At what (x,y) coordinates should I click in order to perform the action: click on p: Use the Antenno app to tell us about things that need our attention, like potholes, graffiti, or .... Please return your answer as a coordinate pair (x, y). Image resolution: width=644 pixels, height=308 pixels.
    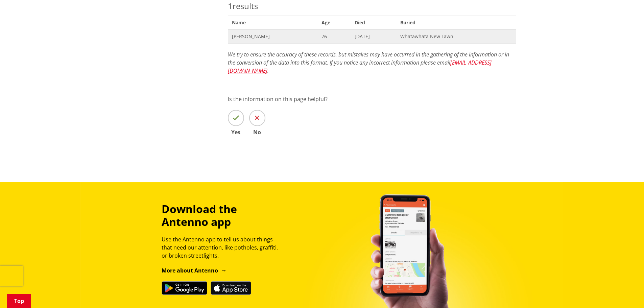
    Looking at the image, I should click on (223, 248).